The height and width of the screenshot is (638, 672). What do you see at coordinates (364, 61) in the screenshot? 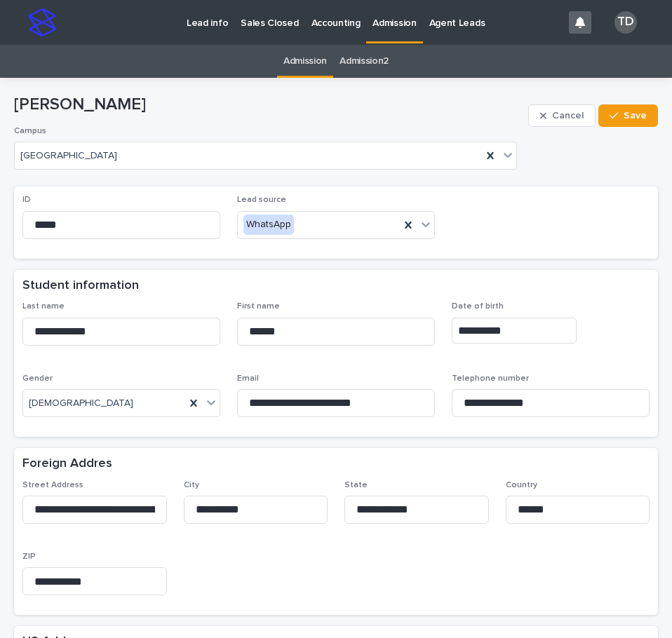
I see `a: Admission2` at bounding box center [364, 61].